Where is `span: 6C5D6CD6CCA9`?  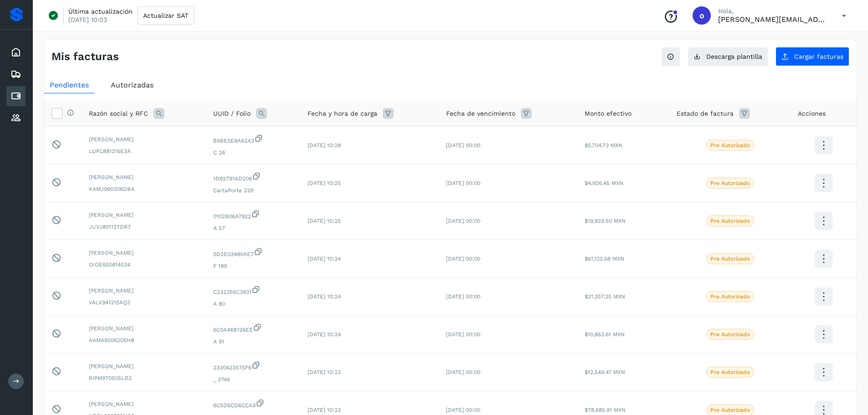 span: 6C5D6CD6CCA9 is located at coordinates (253, 405).